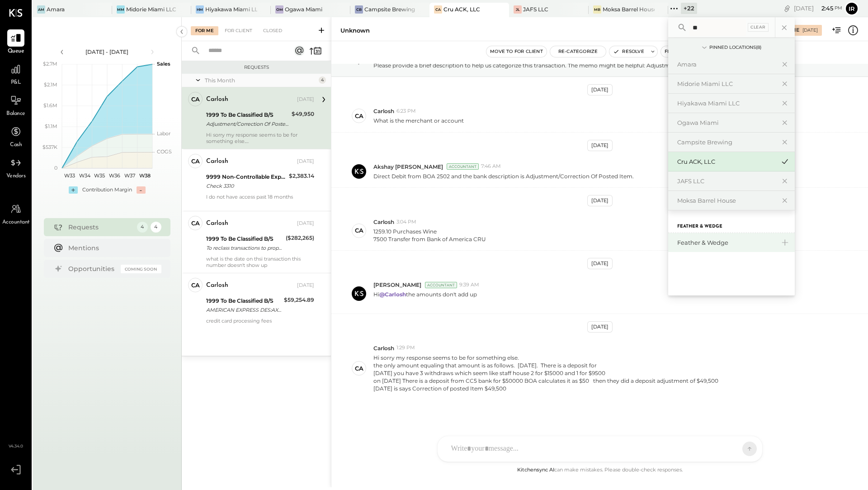  Describe the element at coordinates (301, 176) in the screenshot. I see `div: $2,383.14` at that location.